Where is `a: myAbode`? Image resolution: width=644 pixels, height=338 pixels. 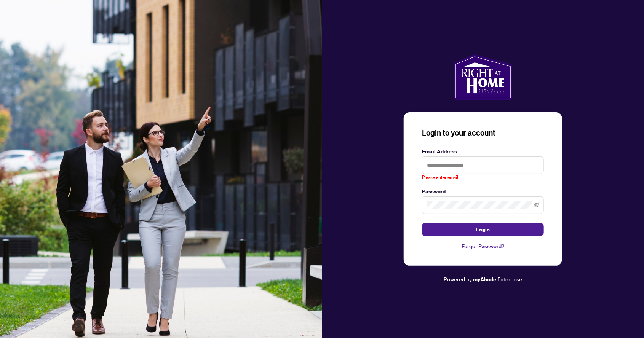
a: myAbode is located at coordinates (484, 279).